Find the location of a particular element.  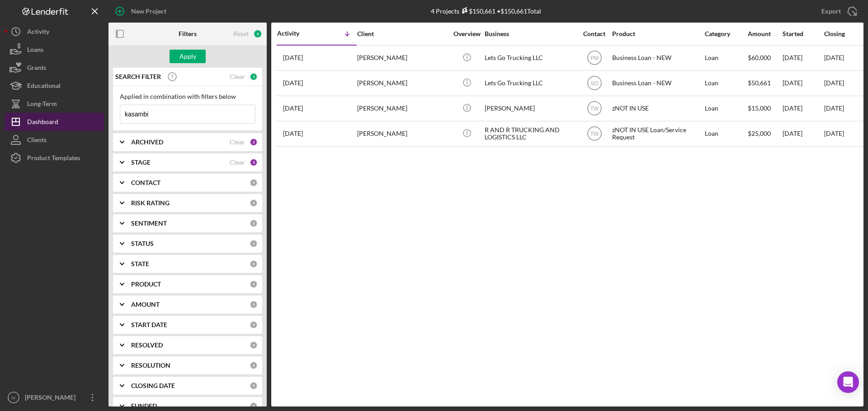

b: RISK RATING is located at coordinates (150, 203).